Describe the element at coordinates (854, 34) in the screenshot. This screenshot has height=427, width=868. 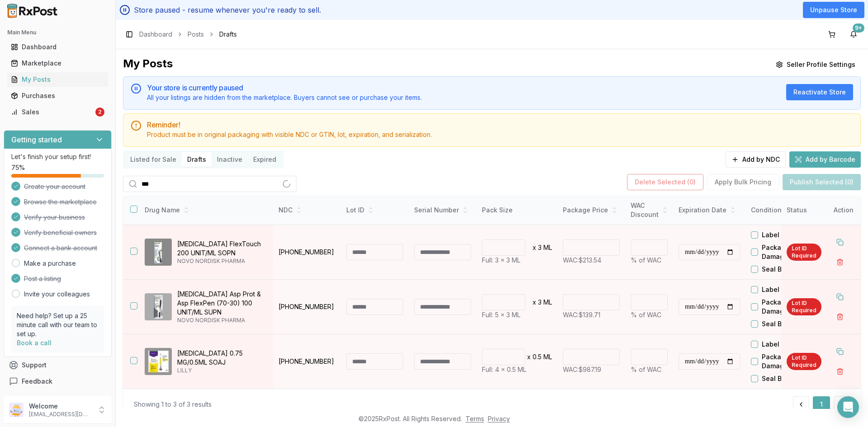
I see `button: 9+` at that location.